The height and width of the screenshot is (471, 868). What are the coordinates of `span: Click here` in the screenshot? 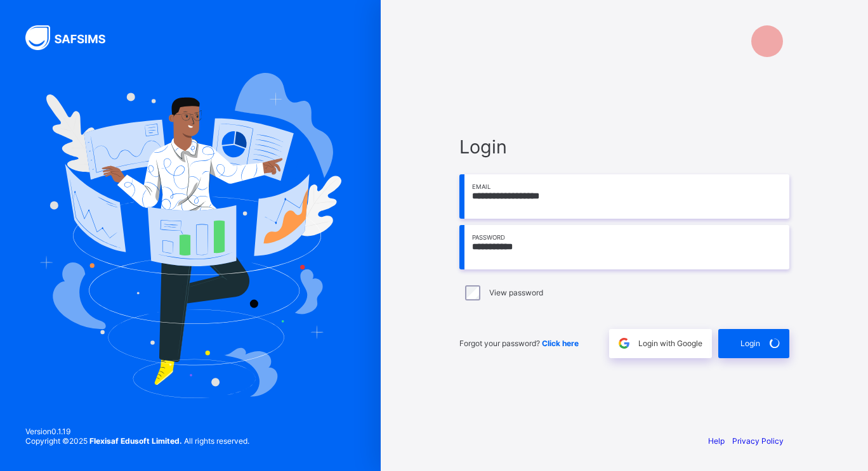 It's located at (560, 343).